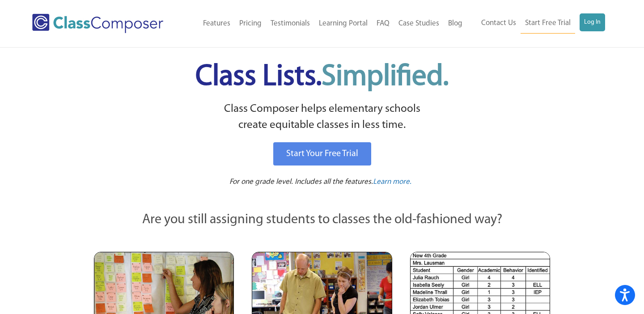 The width and height of the screenshot is (644, 314). I want to click on a: Start Free Trial, so click(548, 23).